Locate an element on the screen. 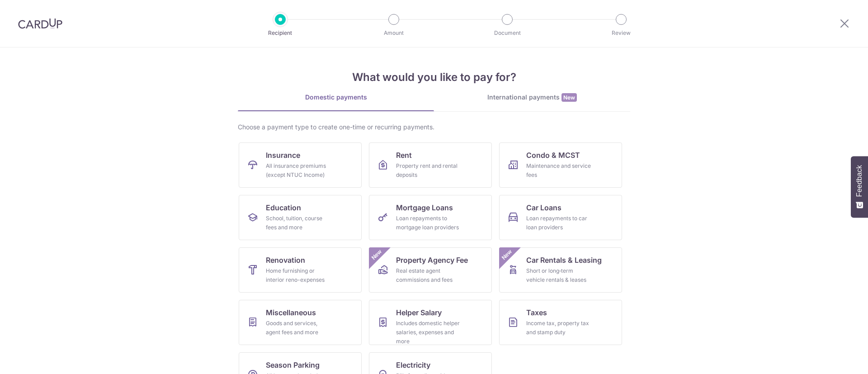 Image resolution: width=868 pixels, height=374 pixels. div: Short or long‑term vehicle rentals & leases is located at coordinates (559, 276).